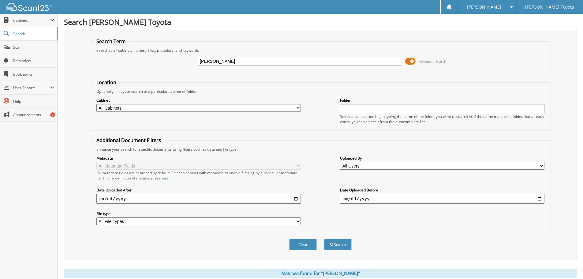 Image resolution: width=583 pixels, height=279 pixels. I want to click on legend: Search Term, so click(111, 41).